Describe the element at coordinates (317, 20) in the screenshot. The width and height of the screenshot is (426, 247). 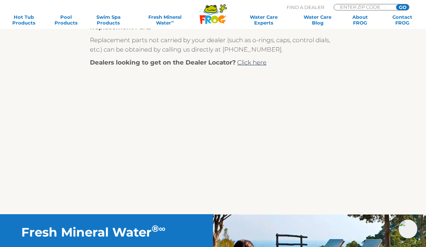
I see `a: Water CareBlog` at that location.